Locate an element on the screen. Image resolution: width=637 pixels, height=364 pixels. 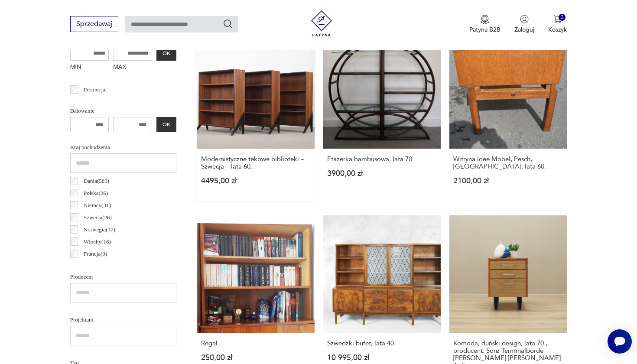
a: Modernistyczne tekowe biblioteki – Szwecja – lata 60.Modernistyczne tekowe biblioteki – Szwecja –... is located at coordinates (256, 116).